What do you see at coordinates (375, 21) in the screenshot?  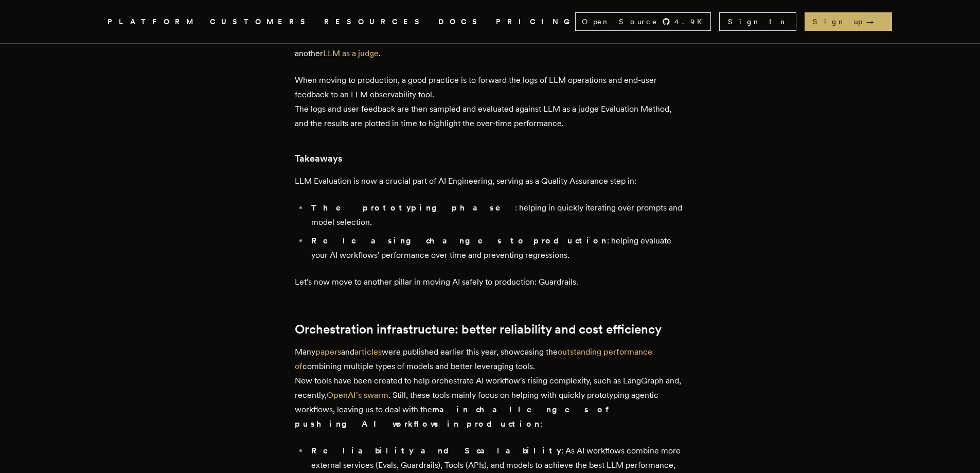 I see `span: RESOURCES` at bounding box center [375, 21].